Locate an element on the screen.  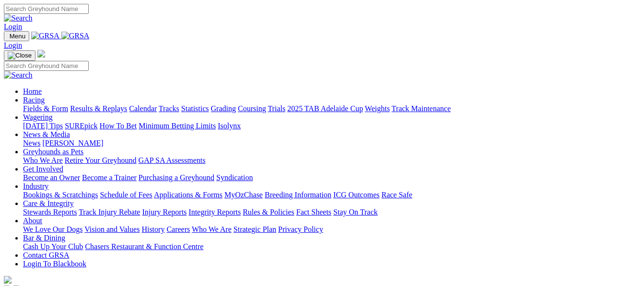
a: Cash Up Your Club is located at coordinates (52, 247).